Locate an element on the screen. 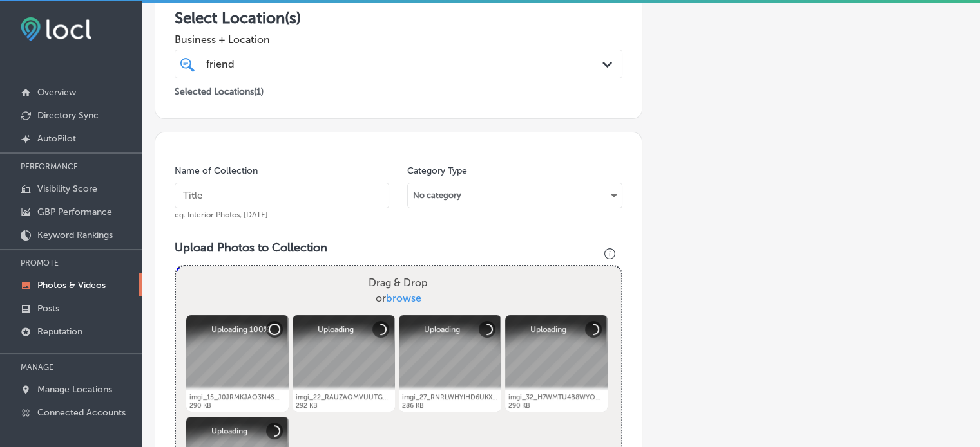  p: Selected Locations ( 1 ) is located at coordinates (219, 89).